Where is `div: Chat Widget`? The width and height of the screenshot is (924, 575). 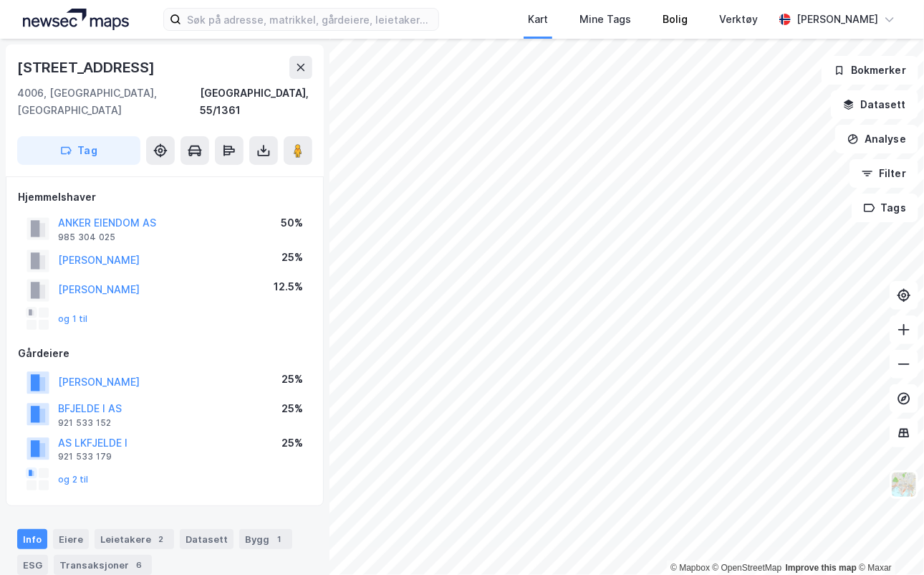 div: Chat Widget is located at coordinates (888, 540).